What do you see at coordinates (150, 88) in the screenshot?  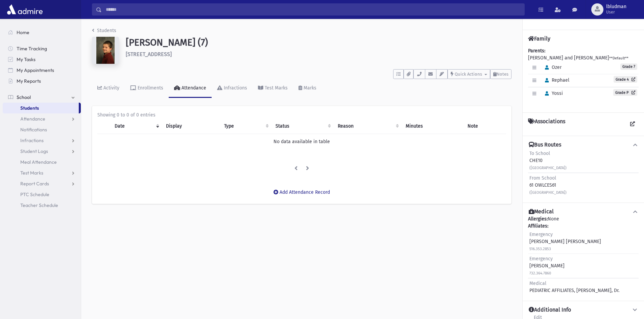 I see `div: Enrollments` at bounding box center [150, 88].